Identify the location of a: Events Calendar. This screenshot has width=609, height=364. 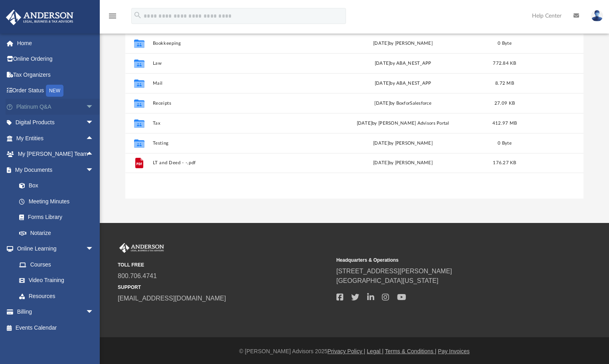
(55, 327).